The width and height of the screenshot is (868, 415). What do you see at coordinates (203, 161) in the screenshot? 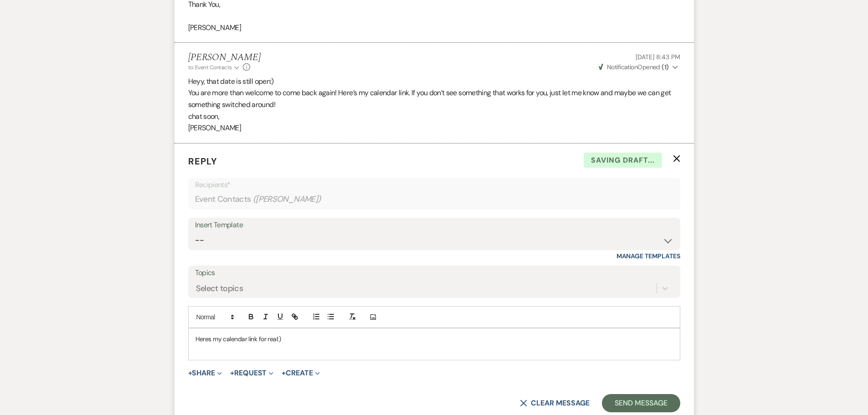
I see `span: Reply` at bounding box center [203, 161].